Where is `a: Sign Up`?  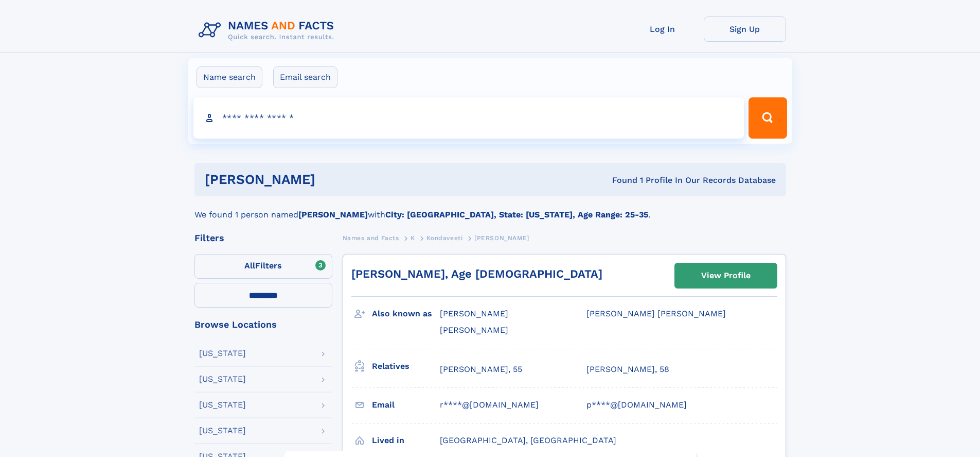 a: Sign Up is located at coordinates (744, 29).